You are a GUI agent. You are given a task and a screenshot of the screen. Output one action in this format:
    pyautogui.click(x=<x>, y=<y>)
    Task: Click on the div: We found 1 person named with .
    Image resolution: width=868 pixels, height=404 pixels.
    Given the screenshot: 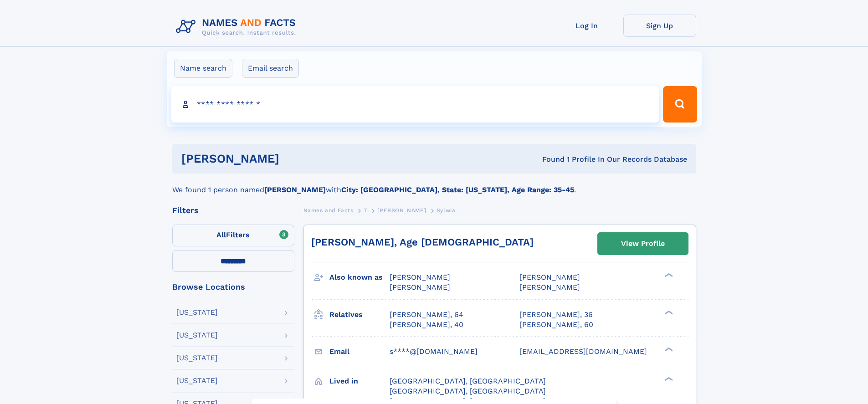 What is the action you would take?
    pyautogui.click(x=434, y=185)
    